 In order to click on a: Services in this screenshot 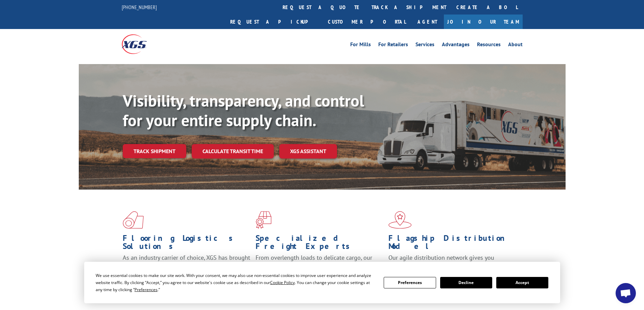, I will do `click(425, 45)`.